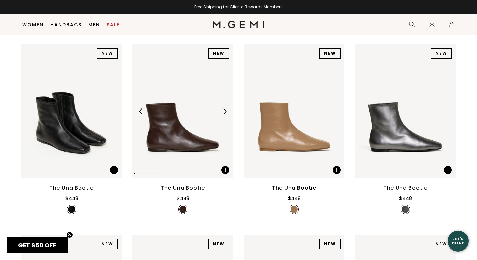  Describe the element at coordinates (405, 209) in the screenshot. I see `img: v_7402721181755_SWATCH_50x.jpg` at that location.